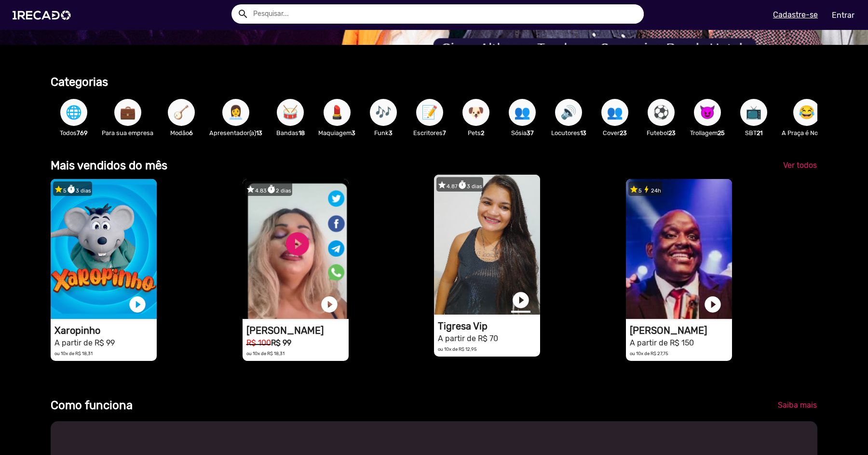  I want to click on b: 18, so click(302, 133).